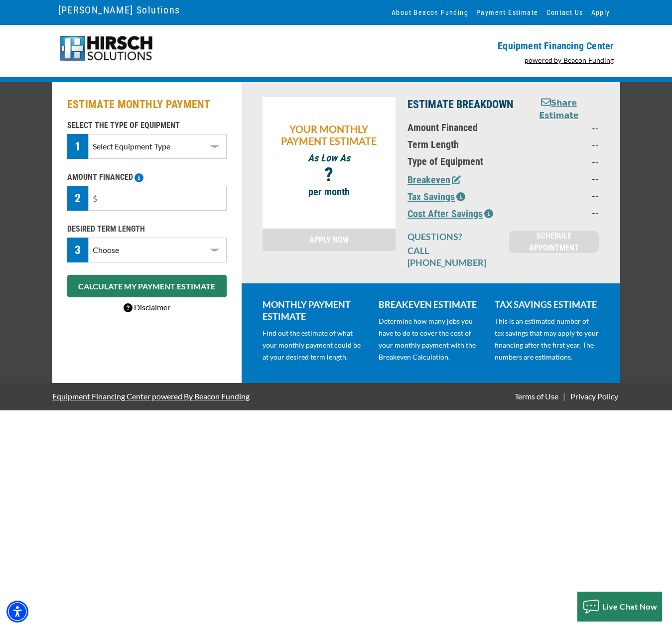  I want to click on p: YOUR MONTHLY PAYMENT ESTIMATE, so click(329, 135).